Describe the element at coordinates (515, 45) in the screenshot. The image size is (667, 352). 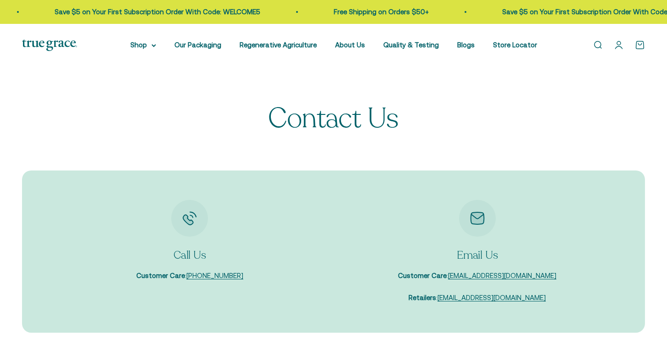
I see `a: Store Locator` at that location.